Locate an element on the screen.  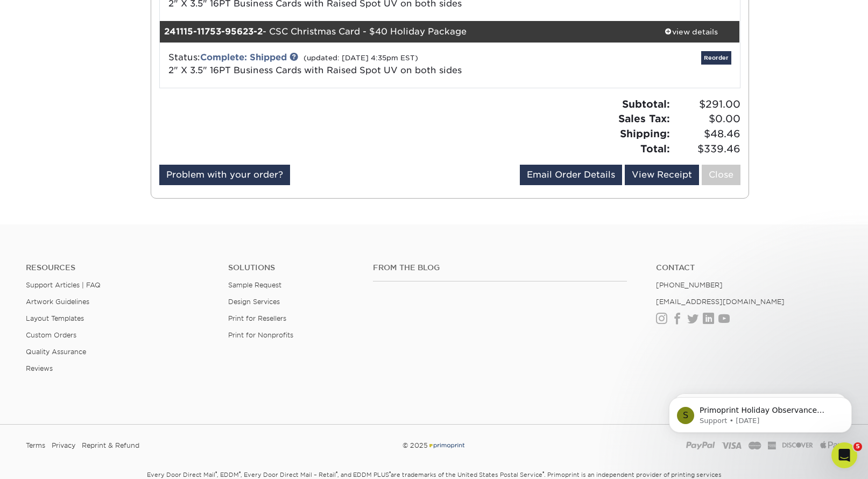
a: Terms is located at coordinates (36, 446).